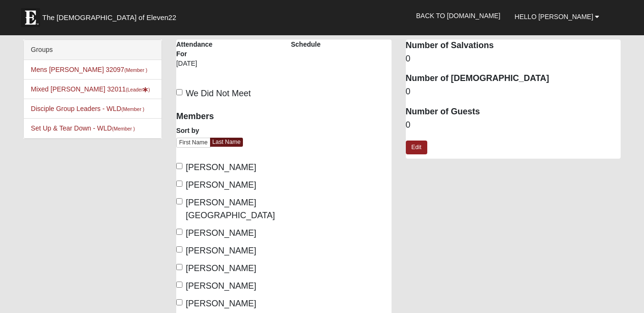 This screenshot has height=313, width=644. Describe the element at coordinates (193, 143) in the screenshot. I see `a: First Name` at that location.